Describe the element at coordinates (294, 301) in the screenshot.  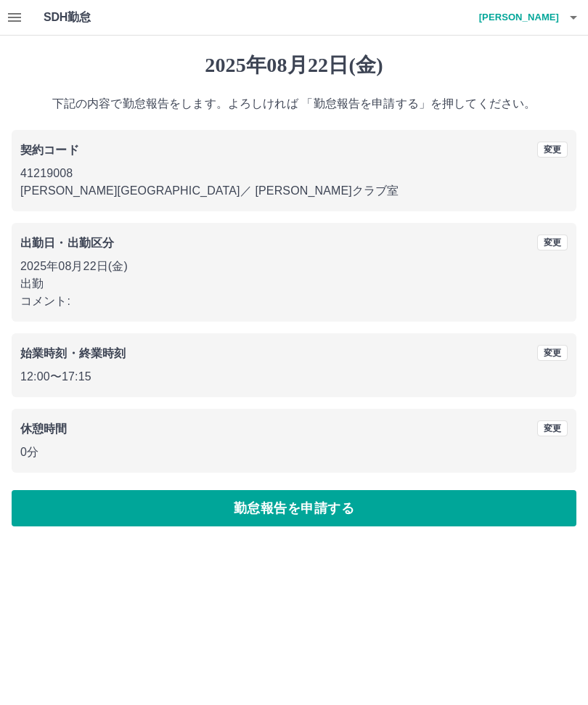
I see `p: コメント:` at that location.